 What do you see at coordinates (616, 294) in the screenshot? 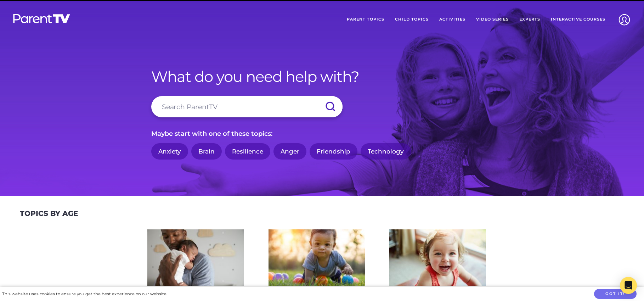
I see `button: Got it!` at bounding box center [616, 294].